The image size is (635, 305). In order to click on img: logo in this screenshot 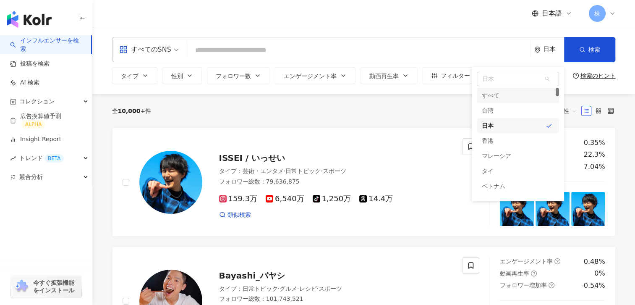, I will do `click(29, 19)`.